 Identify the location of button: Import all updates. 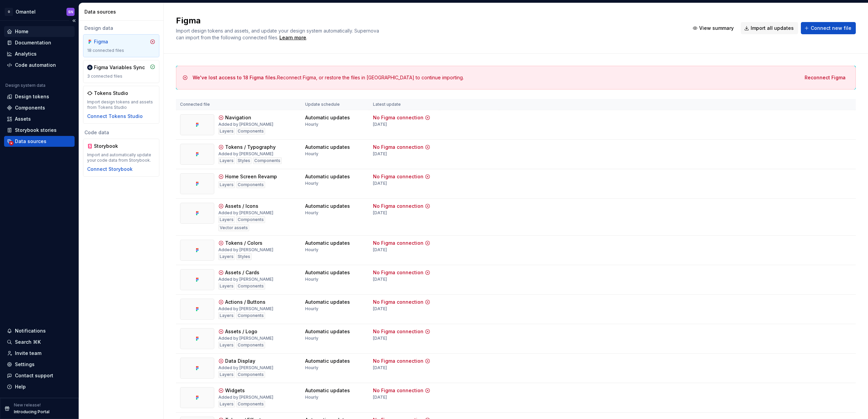
(770, 28).